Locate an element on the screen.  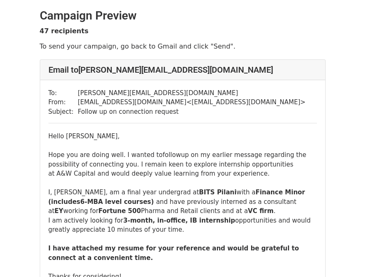
h2: Campaign Preview is located at coordinates (183, 16).